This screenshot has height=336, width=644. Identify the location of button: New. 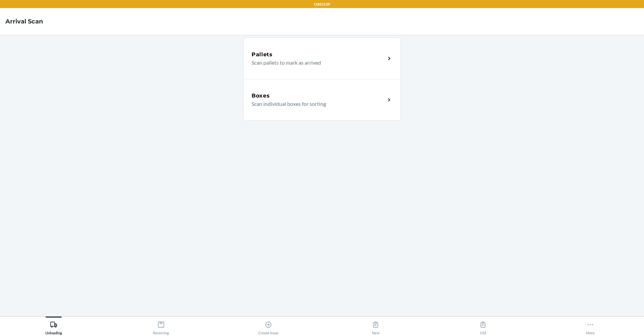
(375, 326).